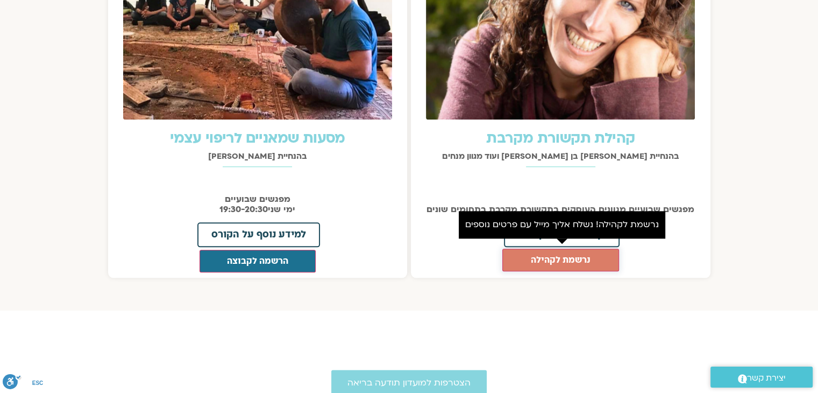  I want to click on span: מפגשים שבועיים, so click(258, 199).